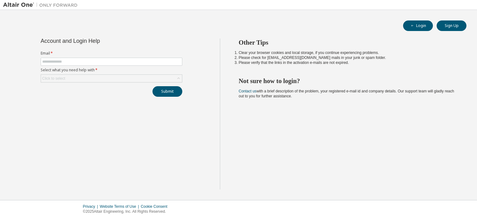 The height and width of the screenshot is (218, 477). Describe the element at coordinates (42, 5) in the screenshot. I see `img: Altair One` at that location.